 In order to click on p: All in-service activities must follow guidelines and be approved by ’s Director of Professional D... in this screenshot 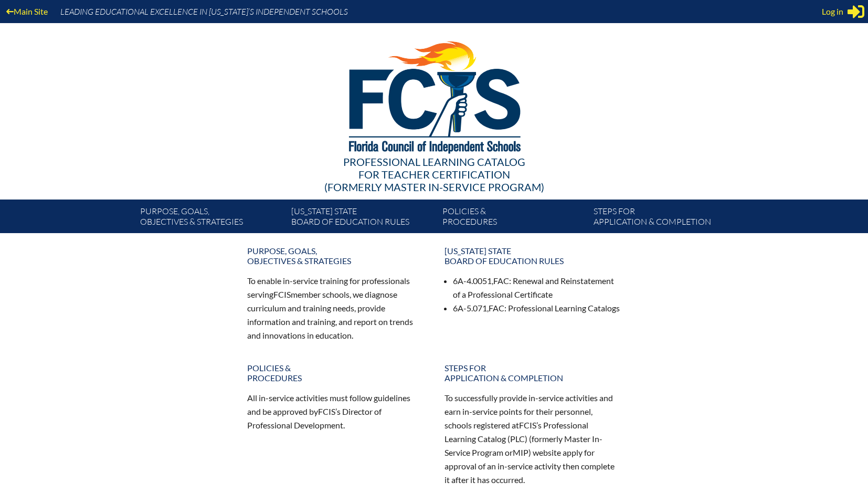, I will do `click(335, 411)`.